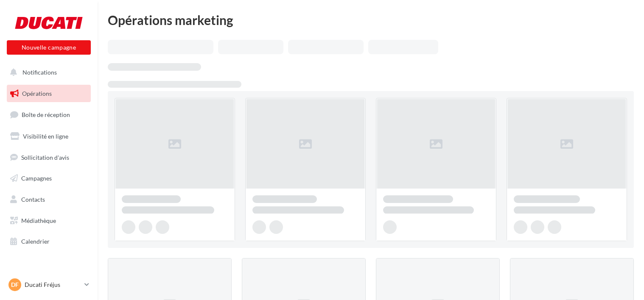  What do you see at coordinates (35, 241) in the screenshot?
I see `span: Calendrier` at bounding box center [35, 241].